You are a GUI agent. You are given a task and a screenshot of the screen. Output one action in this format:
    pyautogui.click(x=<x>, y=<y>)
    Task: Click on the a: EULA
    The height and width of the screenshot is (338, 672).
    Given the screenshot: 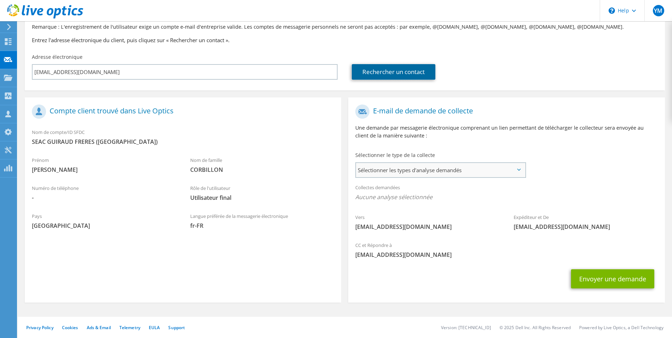 What is the action you would take?
    pyautogui.click(x=154, y=328)
    